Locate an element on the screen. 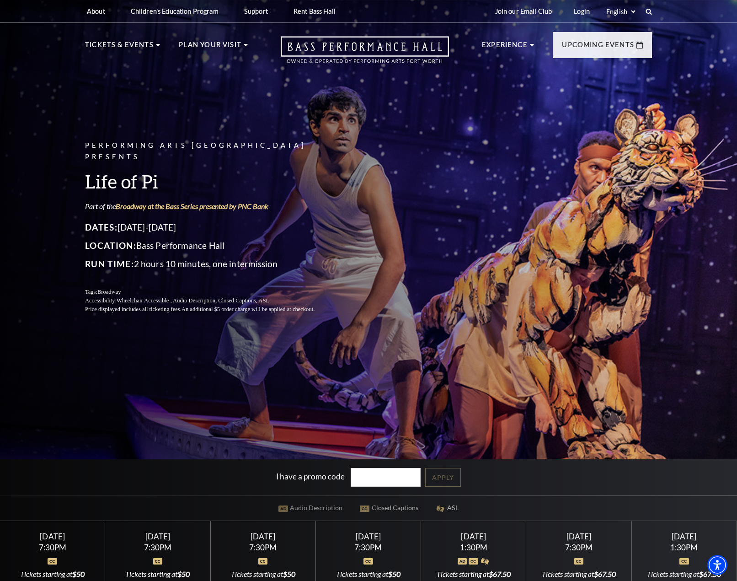  span: An additional $5 order charge will be applied at checkout. is located at coordinates (248, 309).